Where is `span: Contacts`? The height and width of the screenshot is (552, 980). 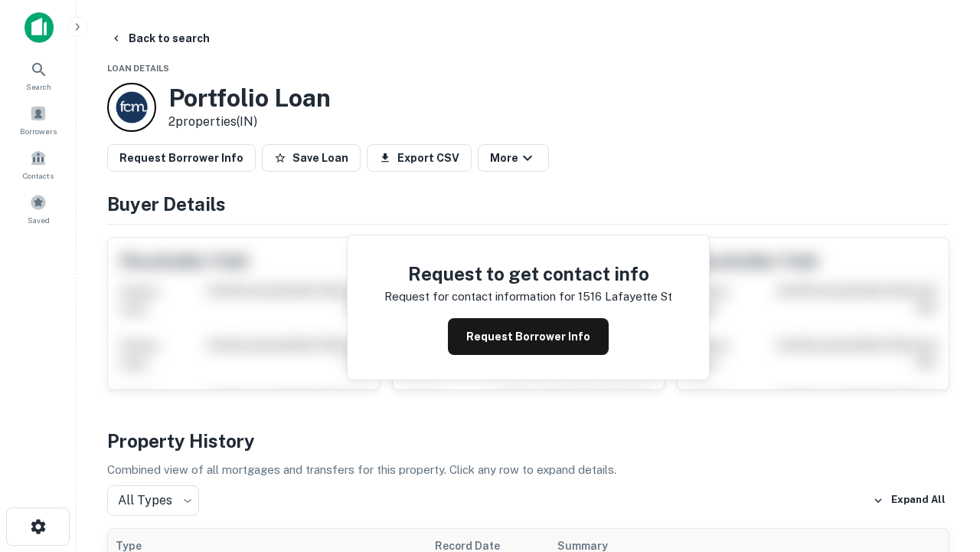
span: Contacts is located at coordinates (39, 175).